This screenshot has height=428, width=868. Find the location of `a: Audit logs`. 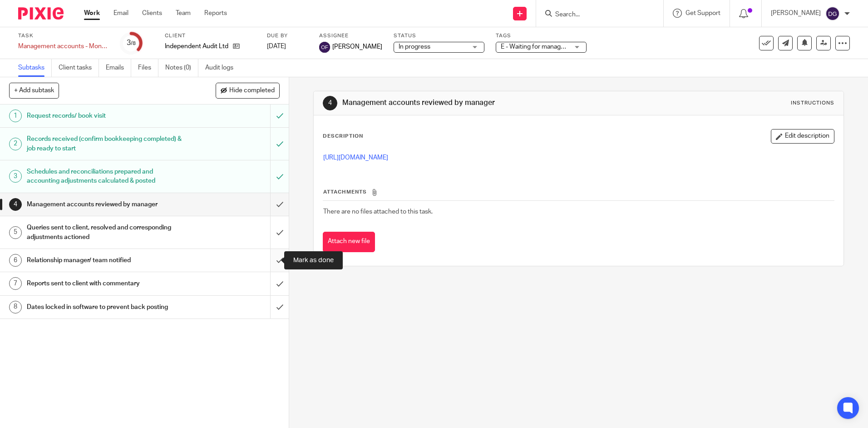

a: Audit logs is located at coordinates (223, 67).